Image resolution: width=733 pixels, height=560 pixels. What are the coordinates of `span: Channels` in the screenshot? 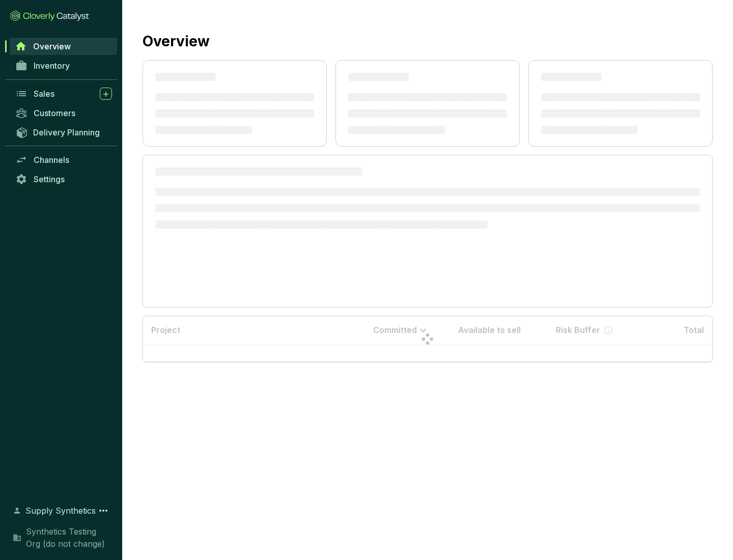 It's located at (51, 160).